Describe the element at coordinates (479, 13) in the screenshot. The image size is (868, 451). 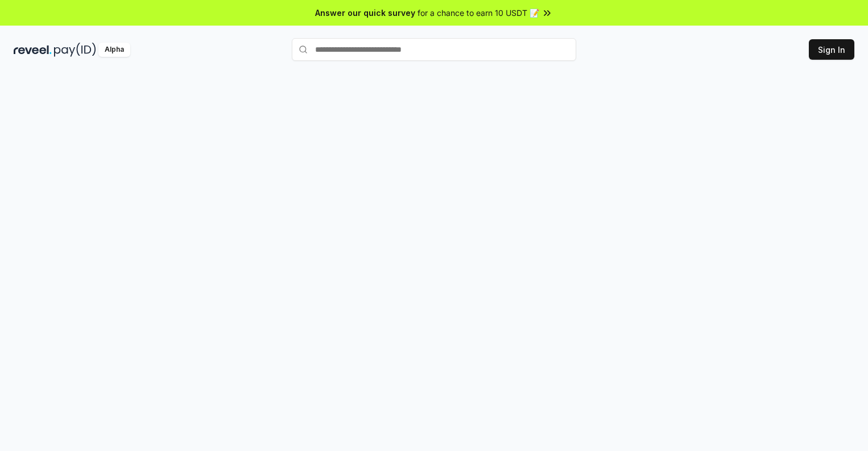
I see `span: for a chance to earn 10 USDT 📝` at that location.